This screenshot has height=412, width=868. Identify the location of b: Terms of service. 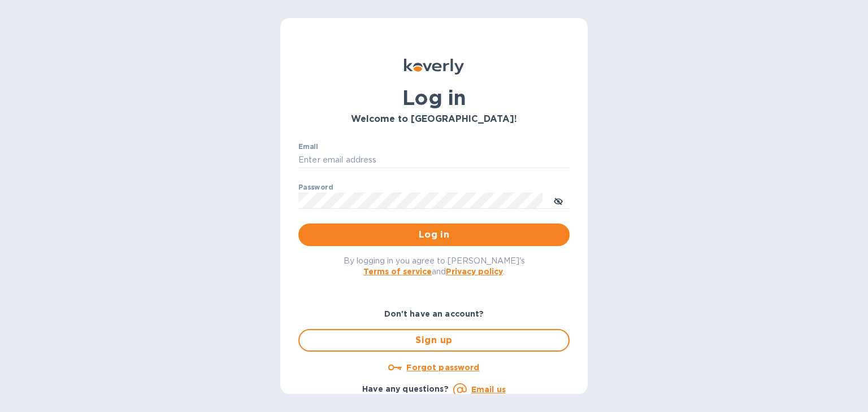
(397, 272).